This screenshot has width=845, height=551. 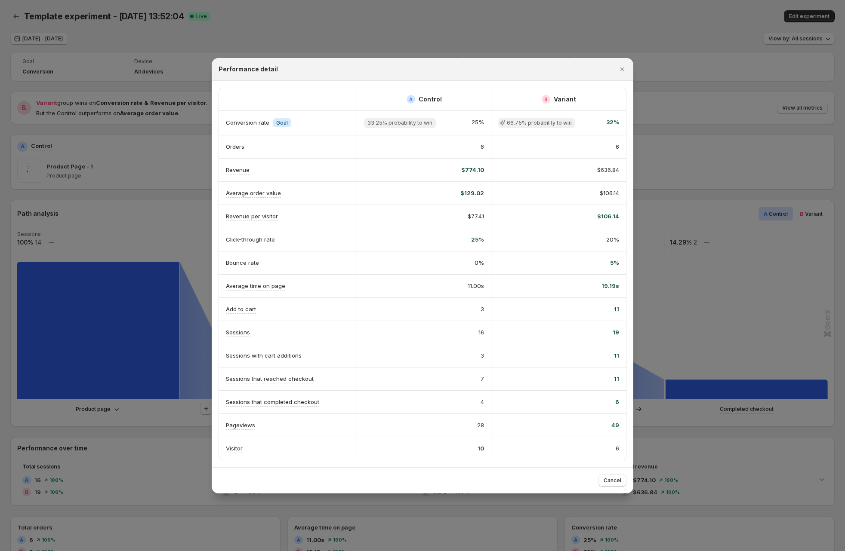 What do you see at coordinates (256, 286) in the screenshot?
I see `p: Average time on page` at bounding box center [256, 286].